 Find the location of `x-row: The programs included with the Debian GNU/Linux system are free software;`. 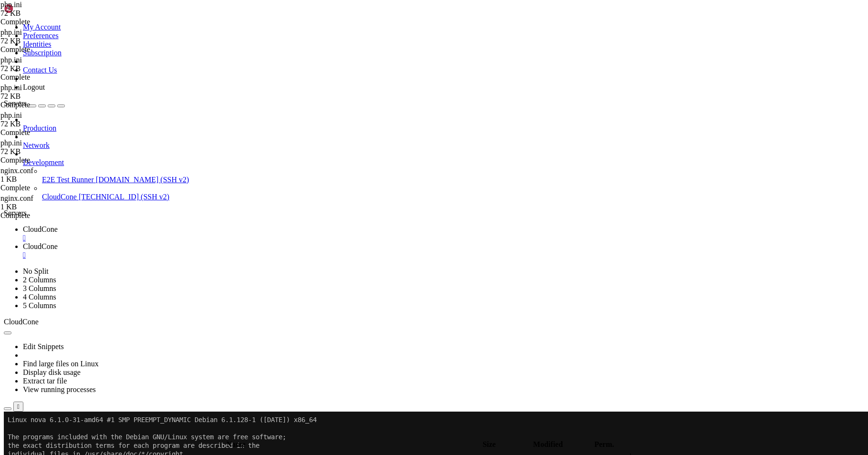

x-row: The programs included with the Debian GNU/Linux system are free software; is located at coordinates (374, 25).